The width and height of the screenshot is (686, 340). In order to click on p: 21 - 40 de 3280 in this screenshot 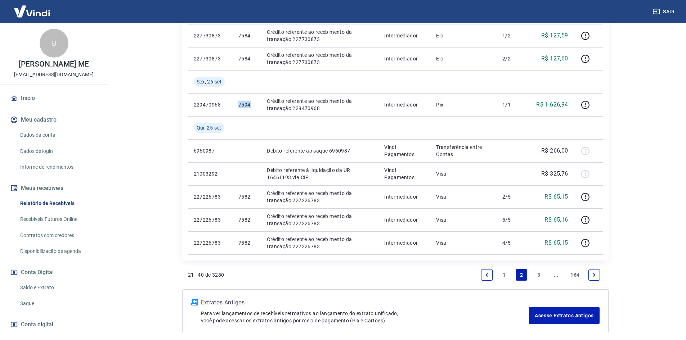, I will do `click(206, 275)`.